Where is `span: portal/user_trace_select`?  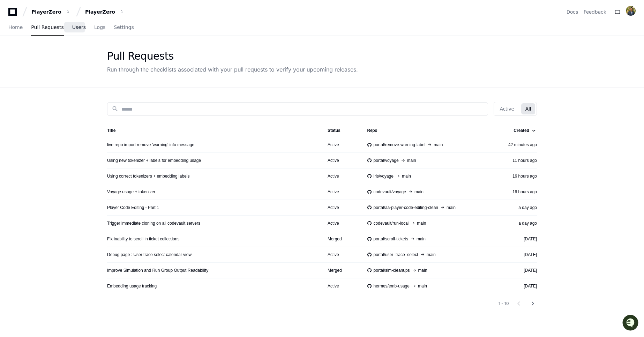 span: portal/user_trace_select is located at coordinates (396, 255).